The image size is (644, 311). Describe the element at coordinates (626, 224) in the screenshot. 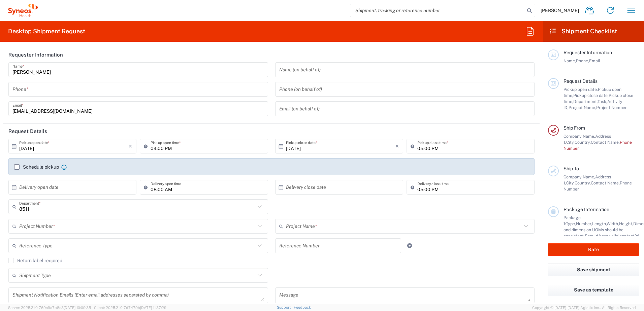

I see `span: Height,` at that location.